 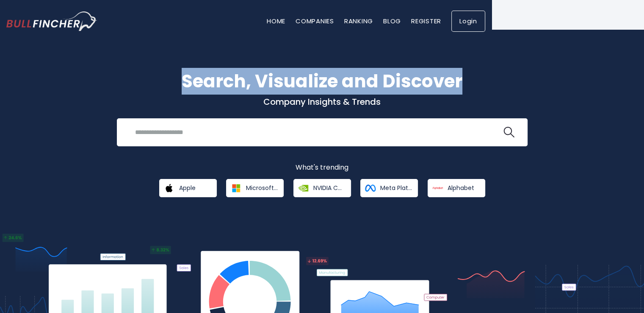 What do you see at coordinates (322, 102) in the screenshot?
I see `p: Company Insights & Trends` at bounding box center [322, 102].